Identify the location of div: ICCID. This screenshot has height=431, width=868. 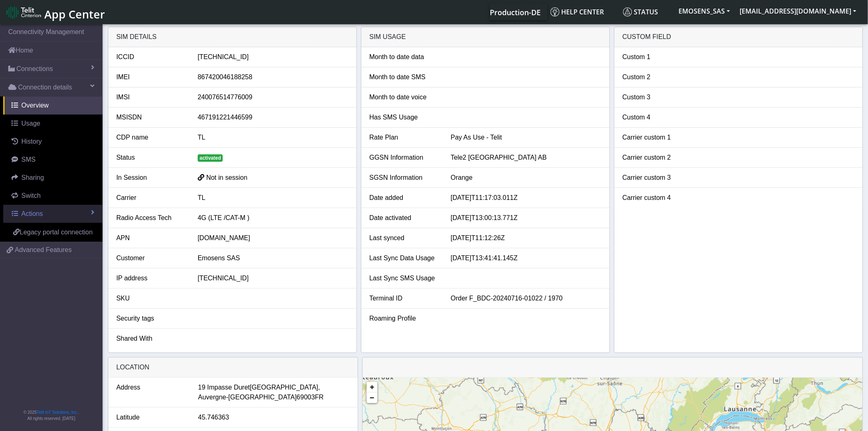
(151, 57).